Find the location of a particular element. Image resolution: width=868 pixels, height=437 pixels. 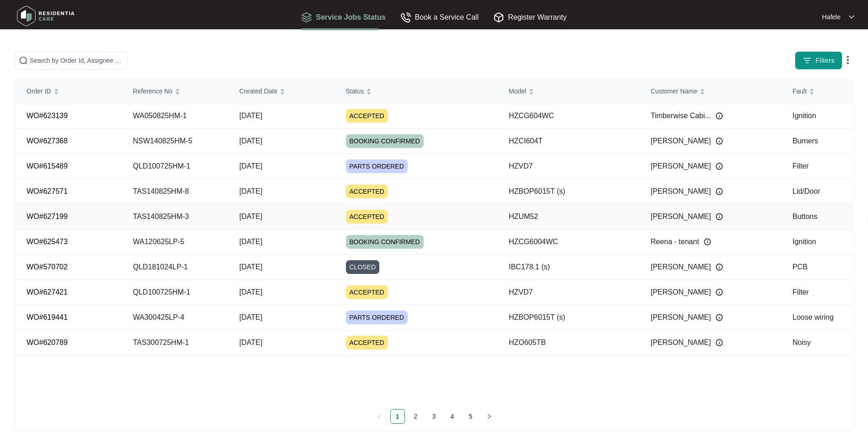

td: WA300425LP-4 is located at coordinates (175, 317).